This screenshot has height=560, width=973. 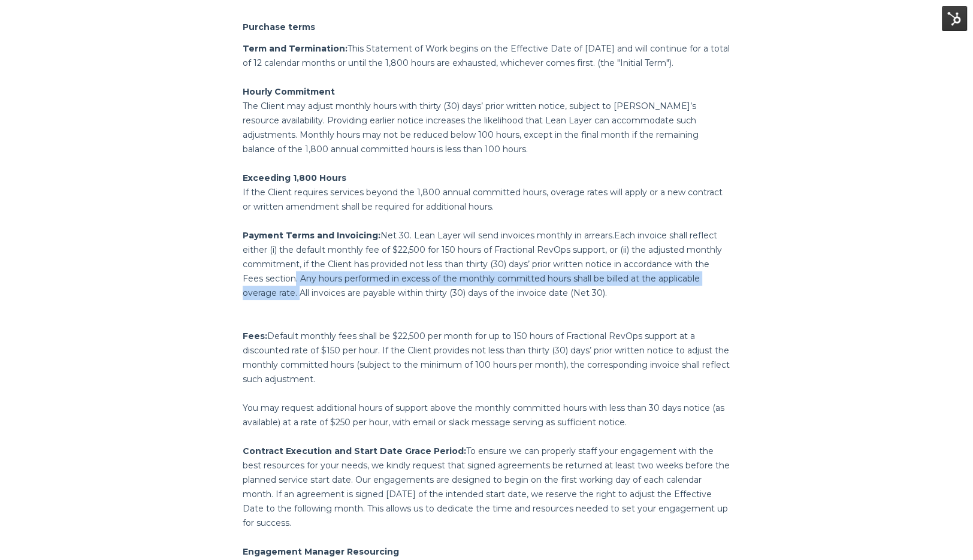 What do you see at coordinates (354, 451) in the screenshot?
I see `span: Contract Execution and Start Date Grace Period:` at bounding box center [354, 451].